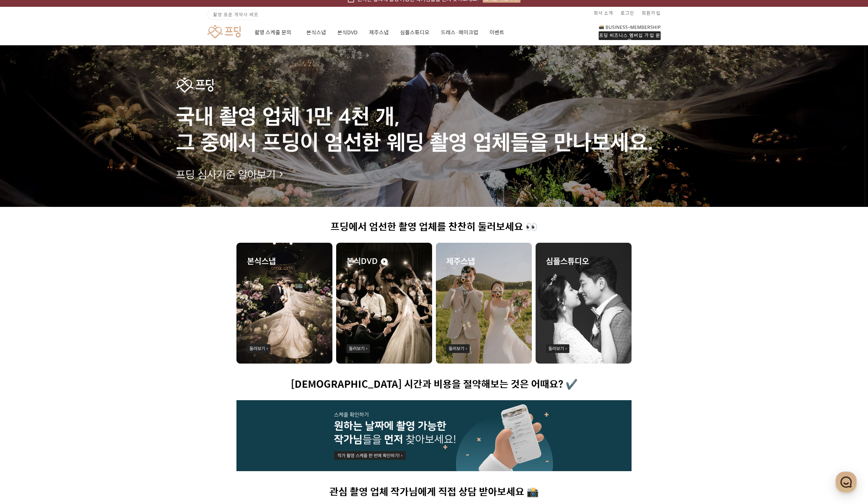  I want to click on span: 촬영 표준 계약서 배포, so click(236, 14).